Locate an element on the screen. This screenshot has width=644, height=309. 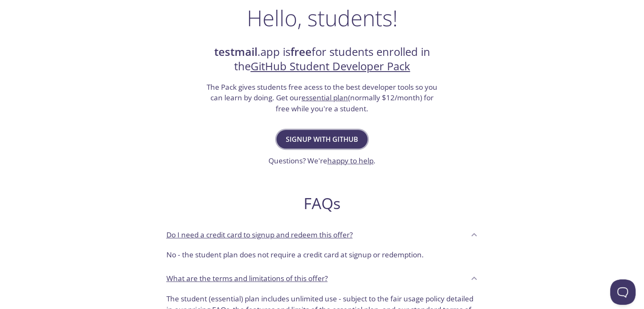
strong: testmail is located at coordinates (236, 52).